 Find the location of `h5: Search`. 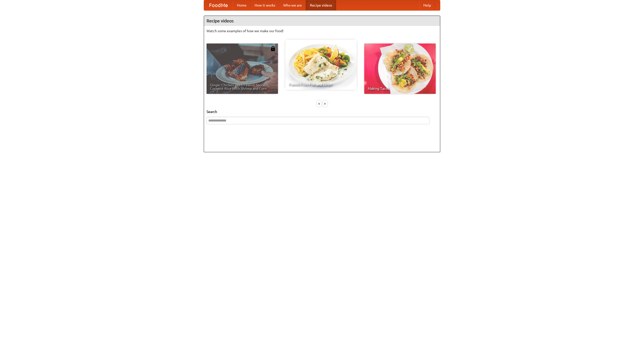

h5: Search is located at coordinates (322, 112).